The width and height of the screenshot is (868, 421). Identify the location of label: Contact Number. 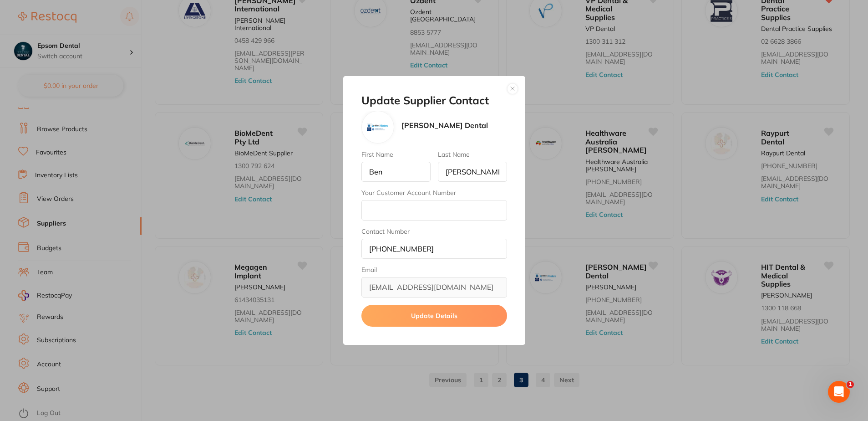
(434, 232).